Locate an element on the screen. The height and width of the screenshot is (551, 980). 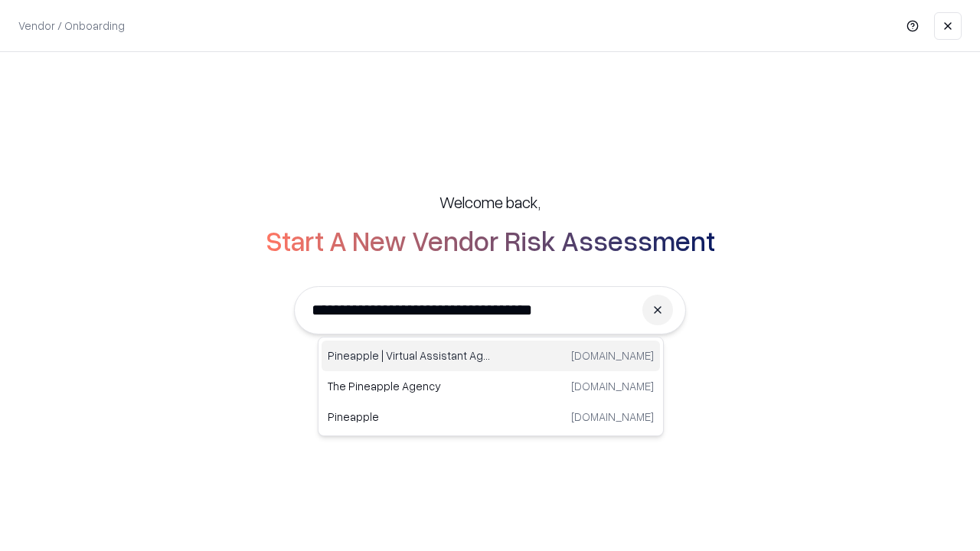
h5: Welcome back, is located at coordinates (490, 202).